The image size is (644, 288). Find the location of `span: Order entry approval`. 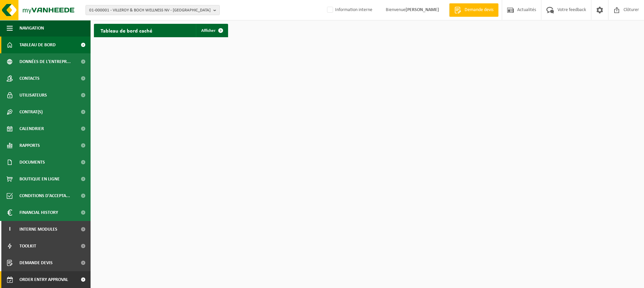

span: Order entry approval is located at coordinates (44, 280).